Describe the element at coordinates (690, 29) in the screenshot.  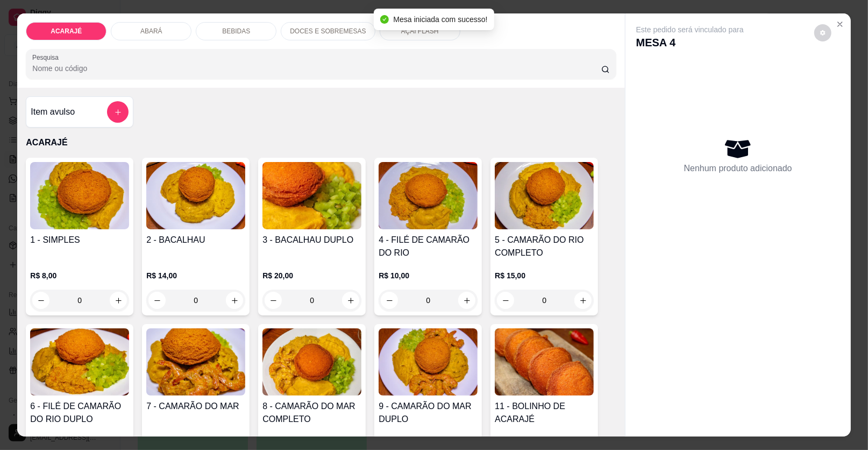
I see `p: Este pedido será vinculado para` at that location.